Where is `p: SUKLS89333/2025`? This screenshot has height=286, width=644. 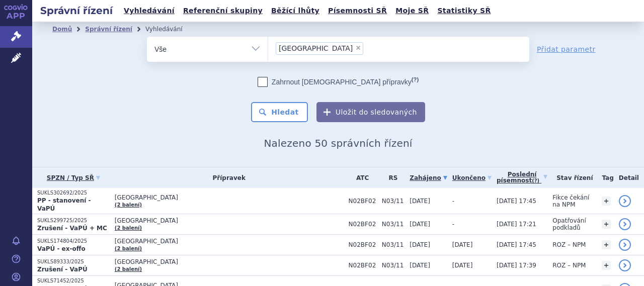 p: SUKLS89333/2025 is located at coordinates (73, 263).